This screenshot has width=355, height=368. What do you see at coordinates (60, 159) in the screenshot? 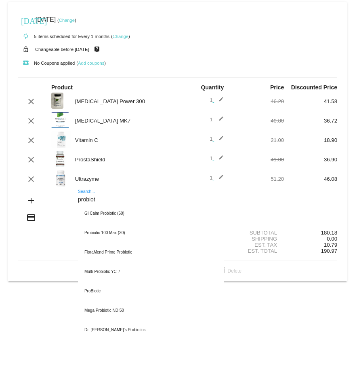
I see `img: ProstaShield-label-1.png` at bounding box center [60, 159].